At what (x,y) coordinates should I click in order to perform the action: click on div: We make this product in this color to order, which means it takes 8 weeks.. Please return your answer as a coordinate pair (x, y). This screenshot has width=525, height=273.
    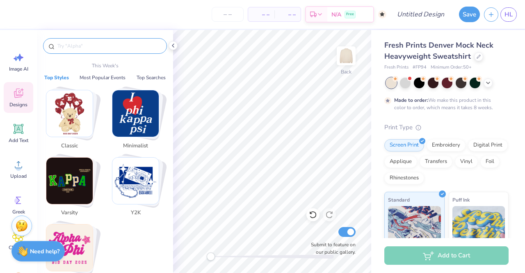
    Looking at the image, I should click on (444, 104).